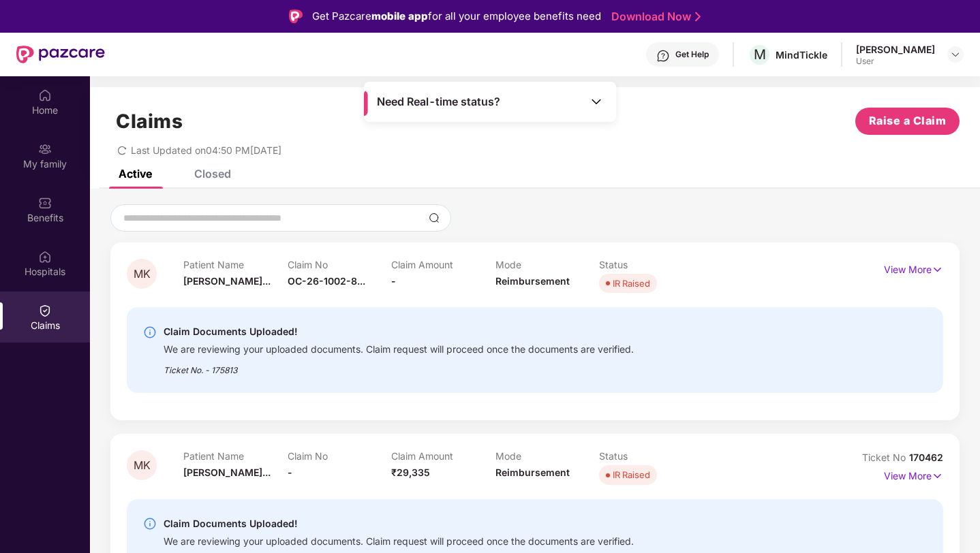 This screenshot has width=980, height=553. Describe the element at coordinates (45, 149) in the screenshot. I see `img: svg+xml;base64,PHN2ZyB3aWR0aD0iMjAiIGhlaWdodD0iMjAiIHZpZXdCb3g9IjAgMCAyMCAyMCIgZmlsbD0ibm9uZSIgeG...` at that location.